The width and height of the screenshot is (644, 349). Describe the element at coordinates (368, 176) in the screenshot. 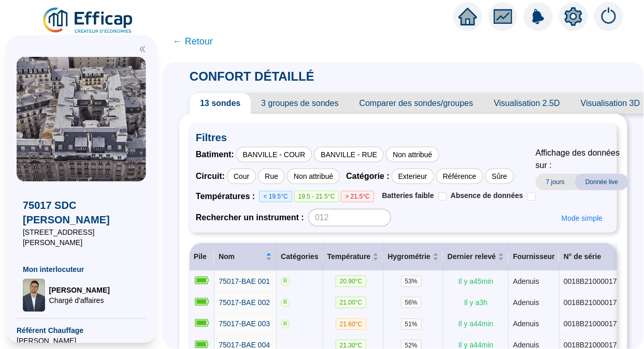

I see `span: Catégorie :` at that location.